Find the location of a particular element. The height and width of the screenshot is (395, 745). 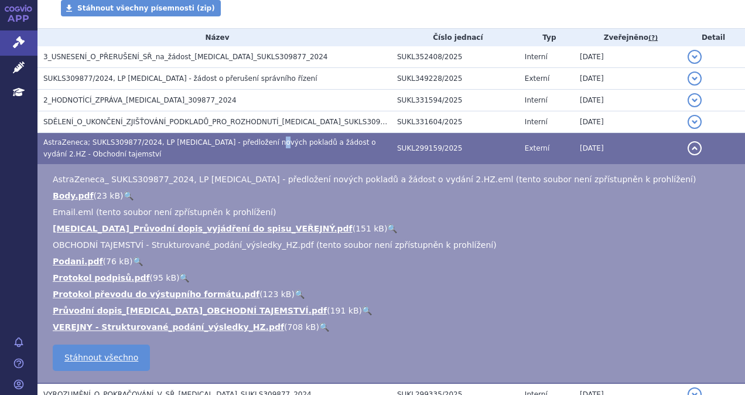

a: Stáhnout všechno is located at coordinates (101, 357).